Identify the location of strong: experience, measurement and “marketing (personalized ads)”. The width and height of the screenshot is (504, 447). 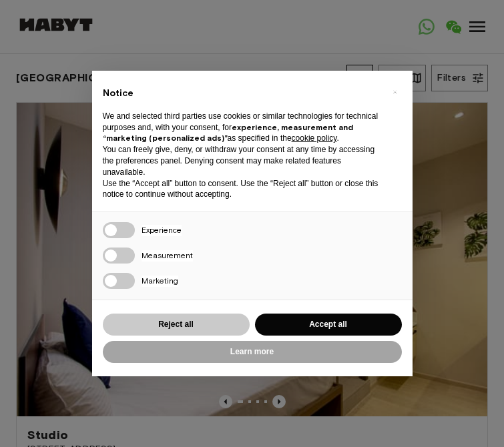
(228, 133).